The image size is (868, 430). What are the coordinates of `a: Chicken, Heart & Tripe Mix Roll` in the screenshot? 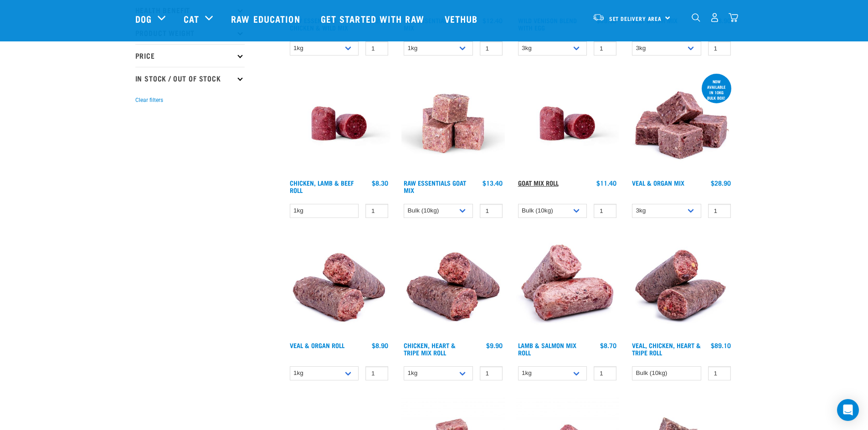 It's located at (430, 348).